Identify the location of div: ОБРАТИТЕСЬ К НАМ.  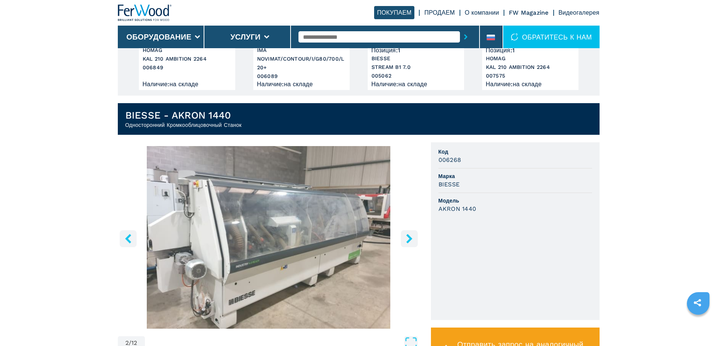
(551, 37).